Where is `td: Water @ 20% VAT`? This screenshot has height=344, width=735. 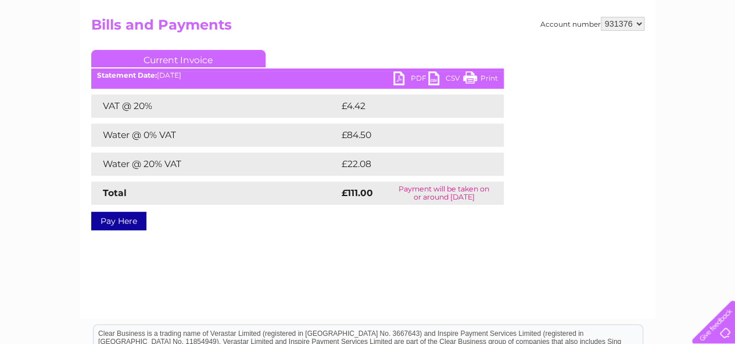
td: Water @ 20% VAT is located at coordinates (215, 164).